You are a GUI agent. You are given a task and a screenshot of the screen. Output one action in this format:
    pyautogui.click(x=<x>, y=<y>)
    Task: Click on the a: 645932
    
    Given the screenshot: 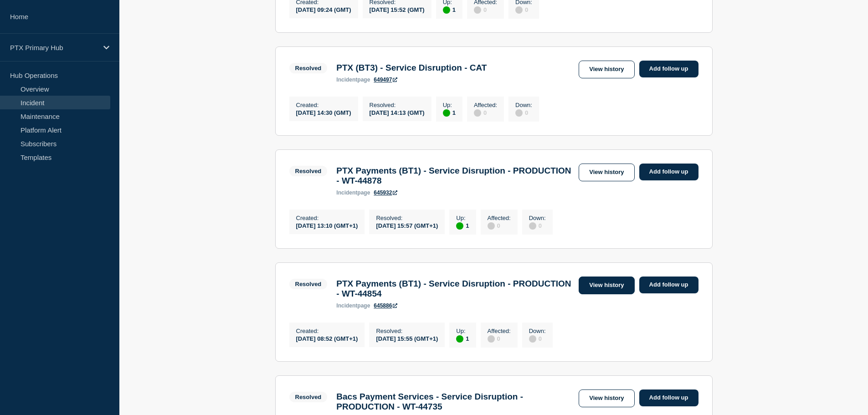 What is the action you would take?
    pyautogui.click(x=385, y=193)
    